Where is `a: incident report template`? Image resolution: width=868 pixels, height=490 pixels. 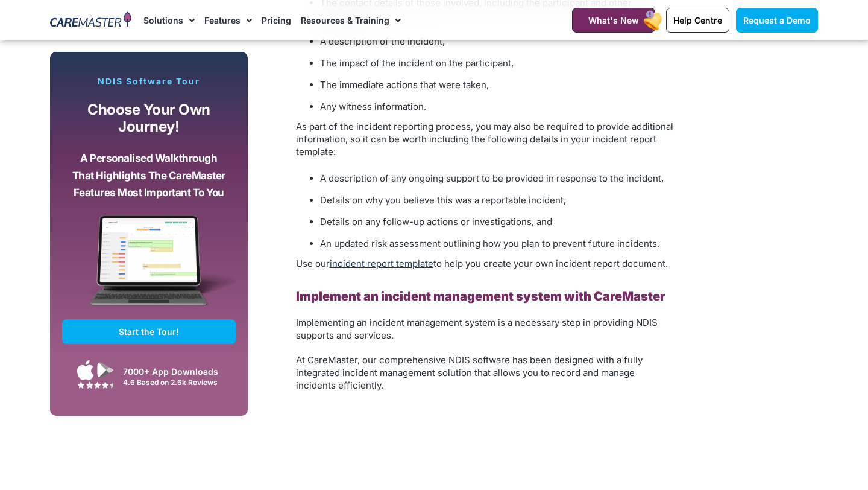 a: incident report template is located at coordinates (382, 263).